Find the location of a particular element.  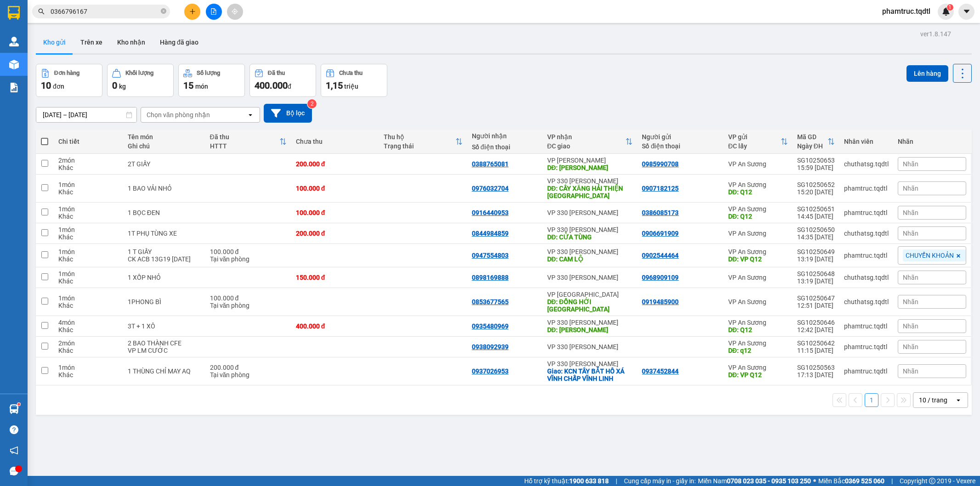

div: 0947554803 is located at coordinates (490, 256).